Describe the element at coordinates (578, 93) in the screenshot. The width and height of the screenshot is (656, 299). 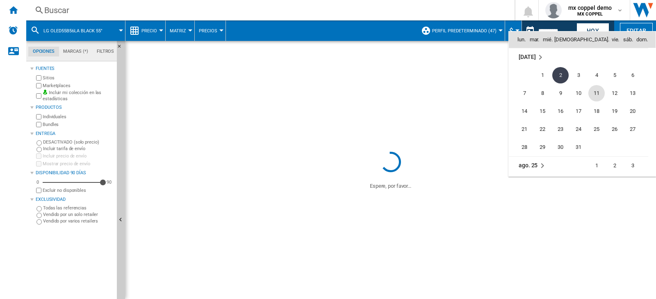
I see `tr: Week 2` at that location.